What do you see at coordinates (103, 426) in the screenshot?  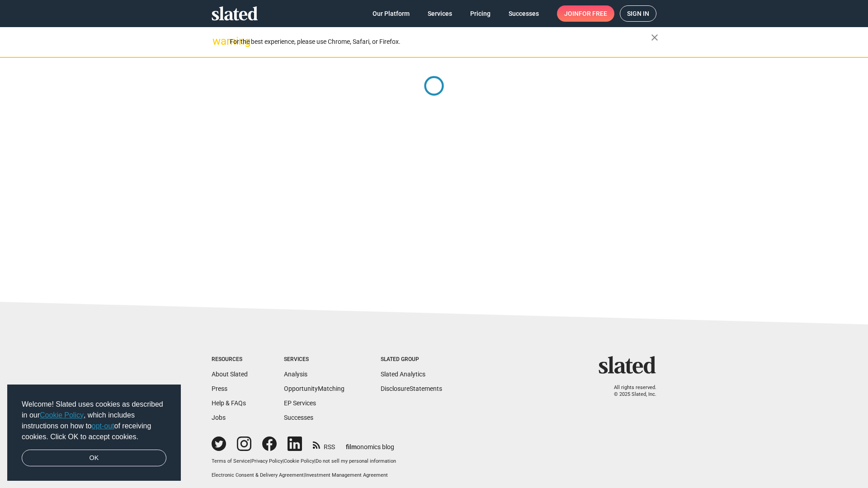 I see `a: opt-out` at bounding box center [103, 426].